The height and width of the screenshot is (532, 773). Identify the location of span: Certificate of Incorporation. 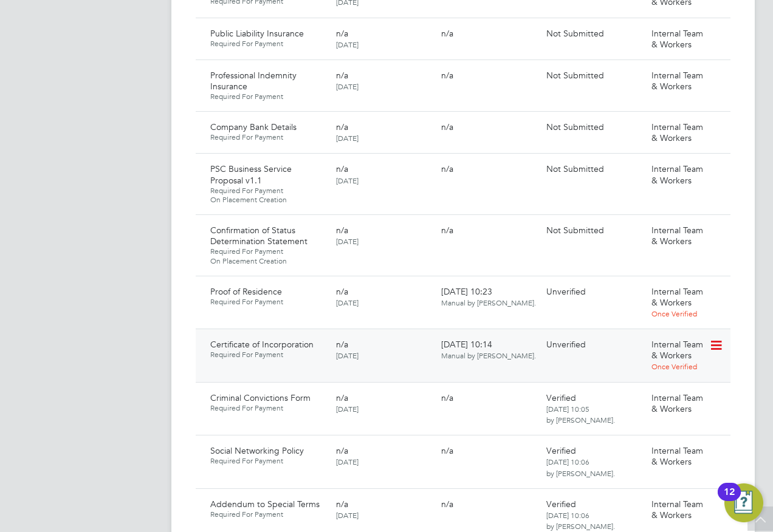
(262, 344).